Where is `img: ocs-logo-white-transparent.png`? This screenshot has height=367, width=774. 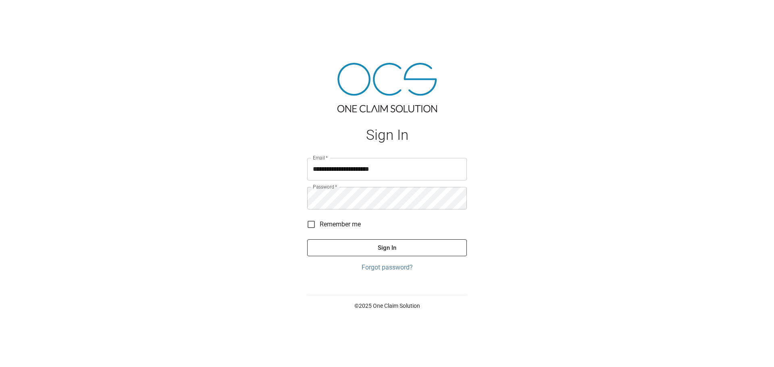 img: ocs-logo-white-transparent.png is located at coordinates (26, 13).